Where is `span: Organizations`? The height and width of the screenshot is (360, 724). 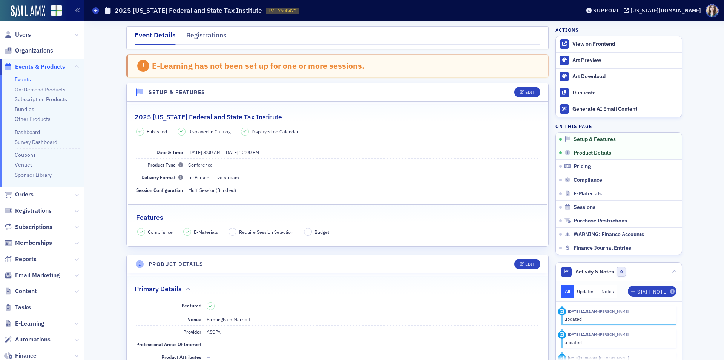
span: Organizations is located at coordinates (34, 51).